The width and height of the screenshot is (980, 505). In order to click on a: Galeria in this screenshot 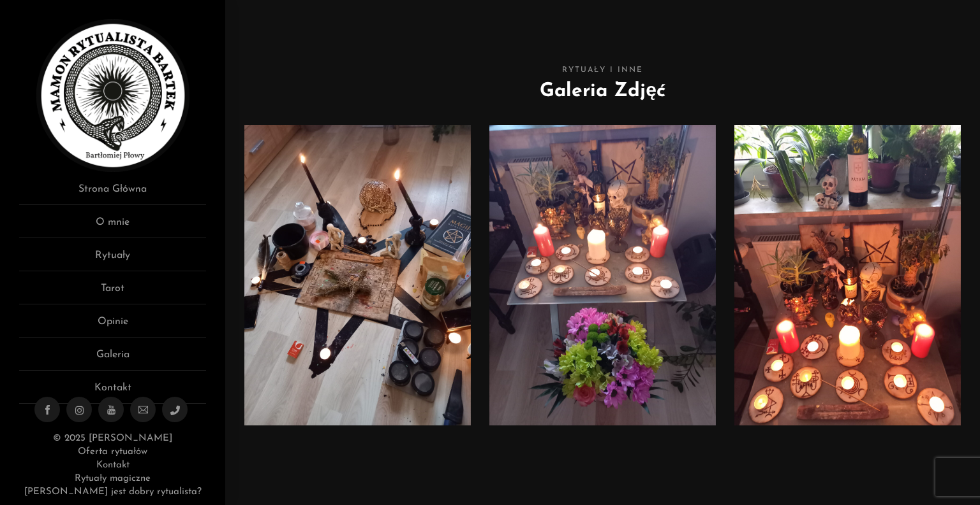, I will do `click(112, 359)`.